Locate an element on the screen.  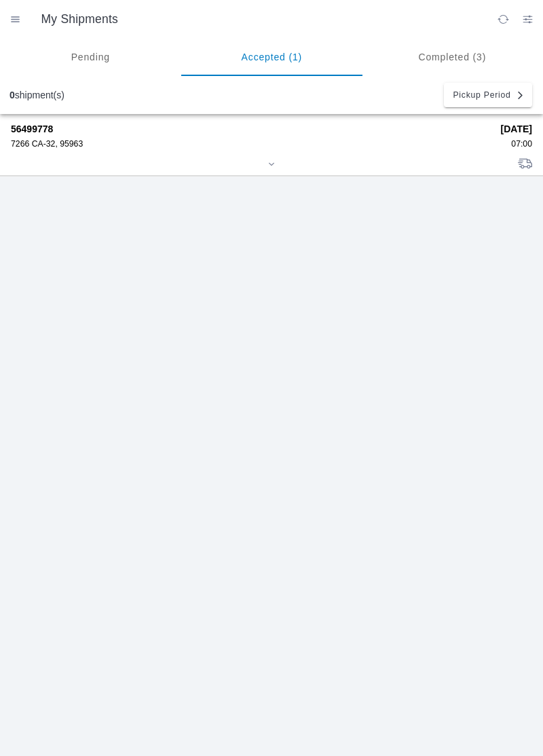
div: 07:00 is located at coordinates (517, 144).